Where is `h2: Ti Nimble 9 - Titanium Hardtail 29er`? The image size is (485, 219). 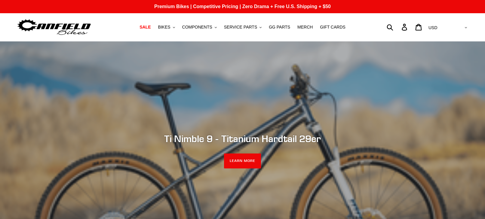
h2: Ti Nimble 9 - Titanium Hardtail 29er is located at coordinates (242, 139).